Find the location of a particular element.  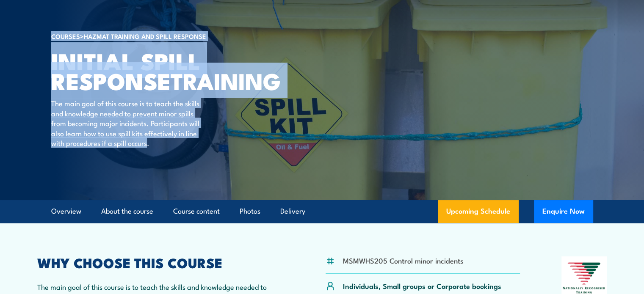

h2: WHY CHOOSE THIS COURSE is located at coordinates (161, 263).